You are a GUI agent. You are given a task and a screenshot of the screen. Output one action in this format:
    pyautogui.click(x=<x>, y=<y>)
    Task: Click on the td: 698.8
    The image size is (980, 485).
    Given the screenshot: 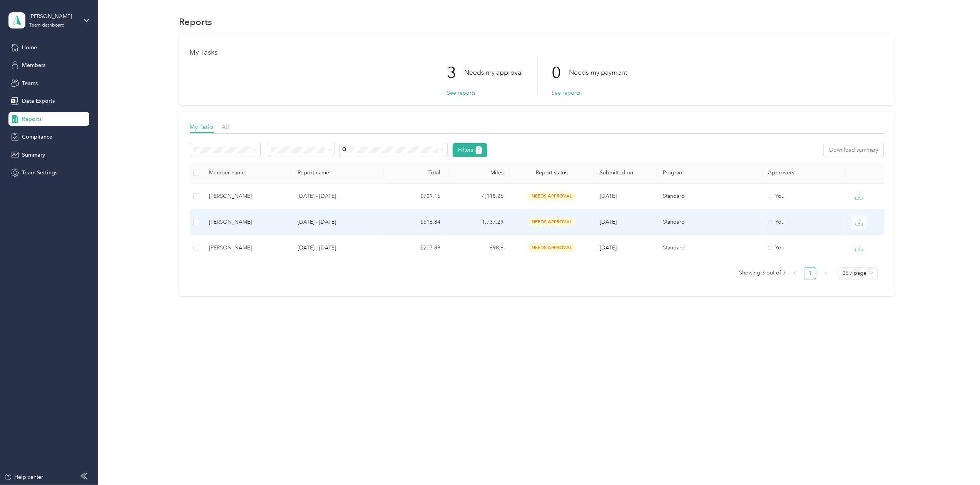 What is the action you would take?
    pyautogui.click(x=478, y=248)
    